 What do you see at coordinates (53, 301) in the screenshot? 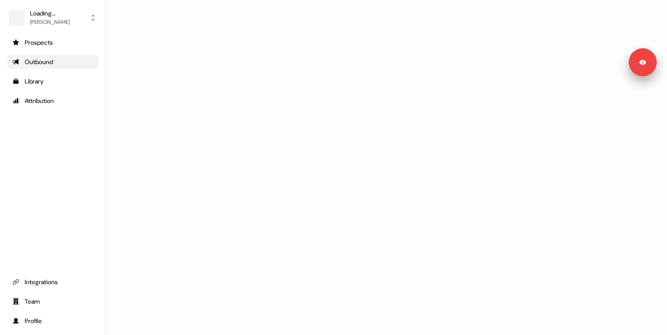
I see `a: Go to team` at bounding box center [53, 301].